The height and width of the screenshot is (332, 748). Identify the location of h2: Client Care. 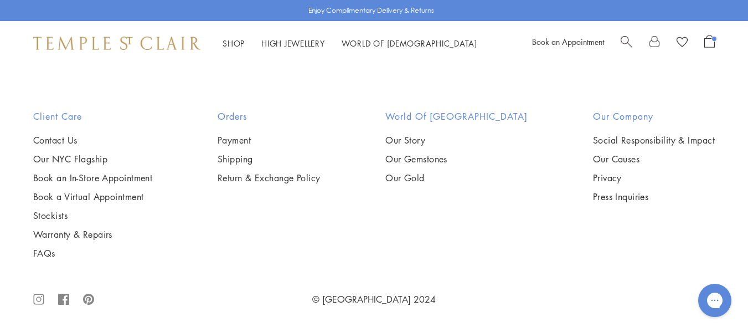
(93, 116).